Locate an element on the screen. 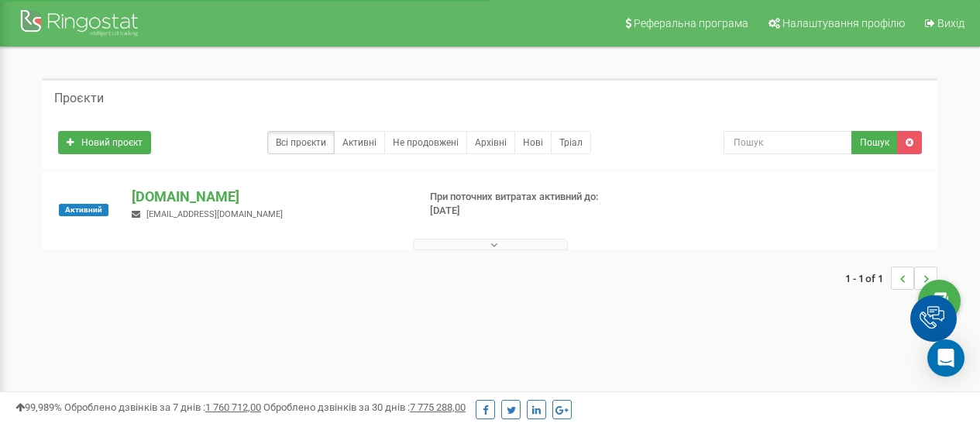 The image size is (980, 427). span: 1 - 1 of 1 is located at coordinates (867, 278).